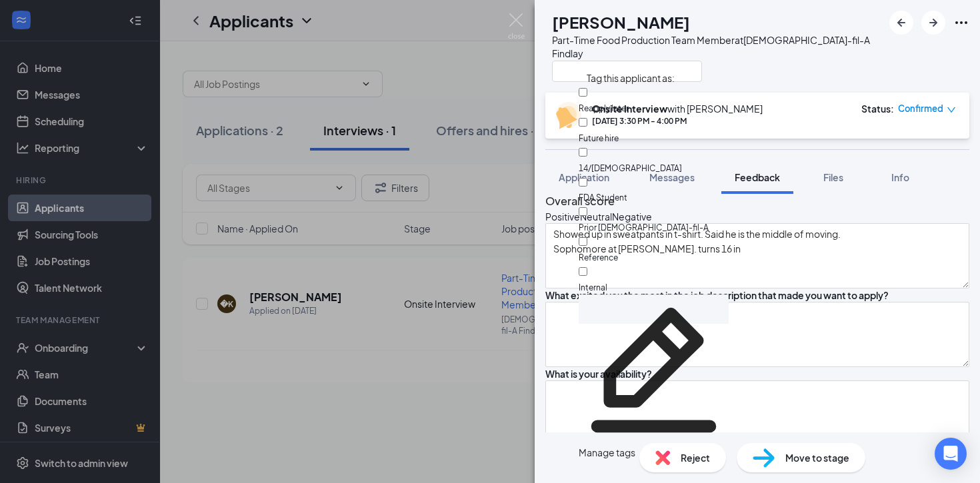 Image resolution: width=980 pixels, height=483 pixels. I want to click on span: Feedback, so click(757, 177).